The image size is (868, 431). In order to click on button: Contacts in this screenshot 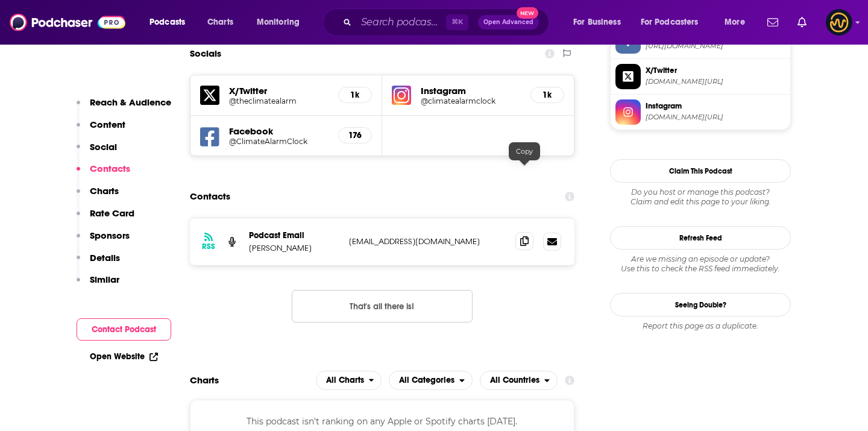, I will do `click(103, 174)`.